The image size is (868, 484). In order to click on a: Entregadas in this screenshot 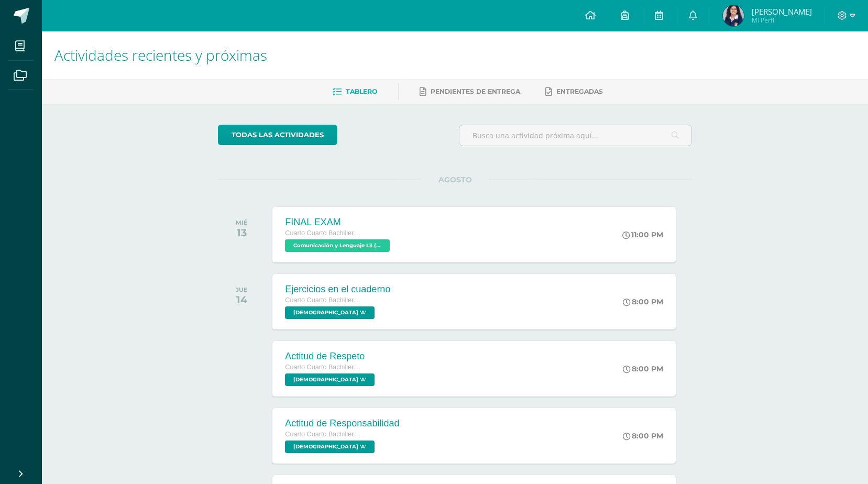, I will do `click(574, 92)`.